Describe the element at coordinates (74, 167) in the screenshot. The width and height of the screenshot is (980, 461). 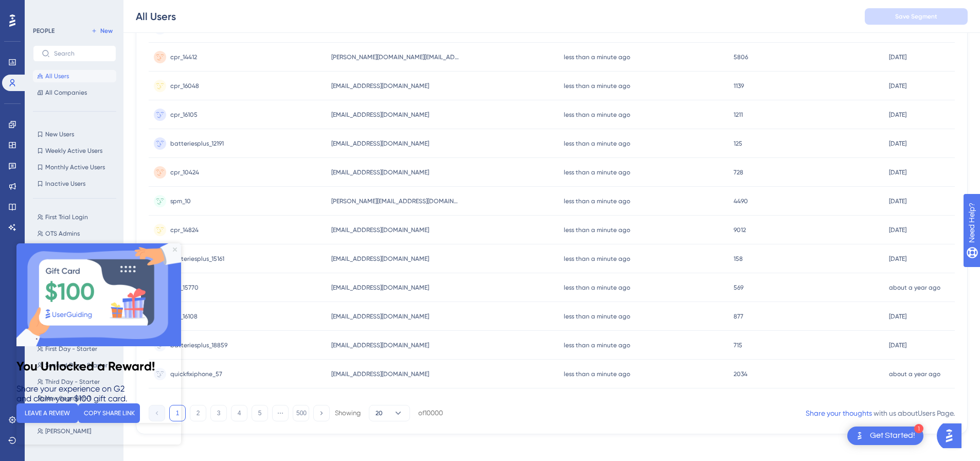
I see `button: Monthly Active Users` at that location.